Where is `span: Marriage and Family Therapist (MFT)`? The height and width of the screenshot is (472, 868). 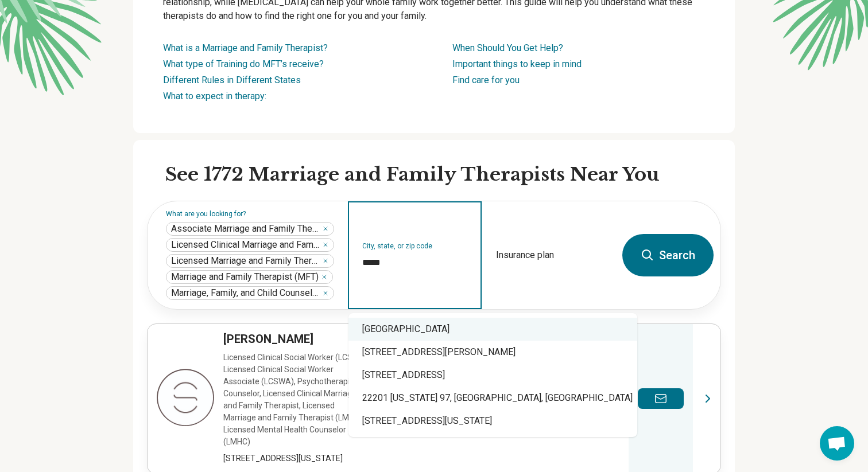
span: Marriage and Family Therapist (MFT) is located at coordinates (245, 277).